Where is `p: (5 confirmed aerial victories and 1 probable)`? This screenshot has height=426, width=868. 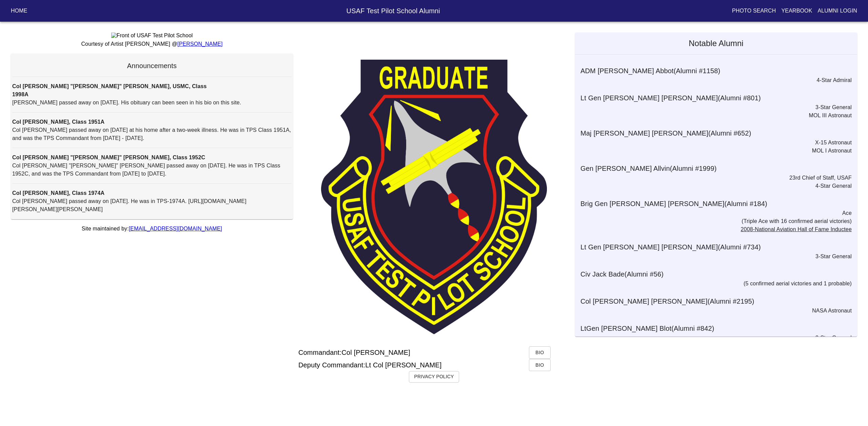 p: (5 confirmed aerial victories and 1 probable) is located at coordinates (714, 284).